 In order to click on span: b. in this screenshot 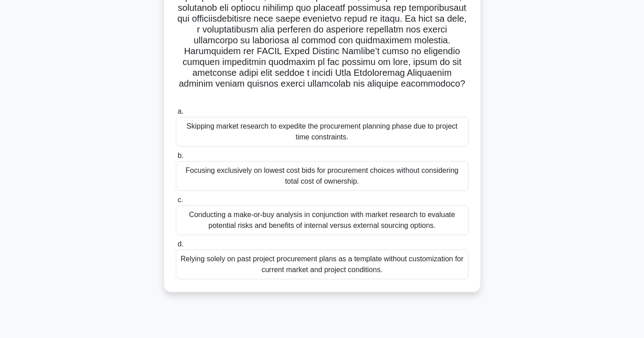, I will do `click(181, 156)`.